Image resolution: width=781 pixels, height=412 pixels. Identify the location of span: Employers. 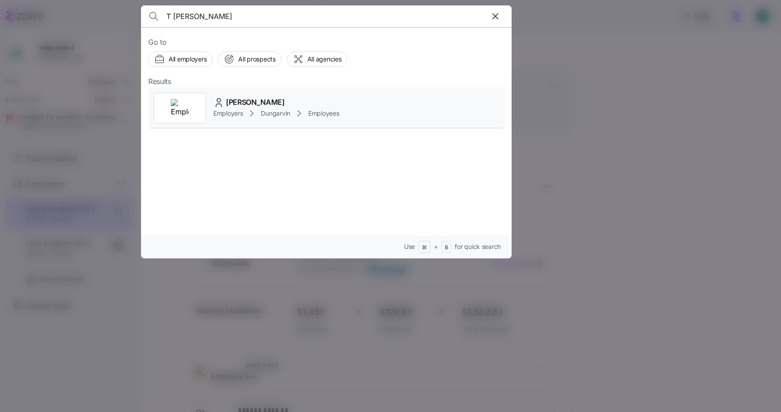
(228, 113).